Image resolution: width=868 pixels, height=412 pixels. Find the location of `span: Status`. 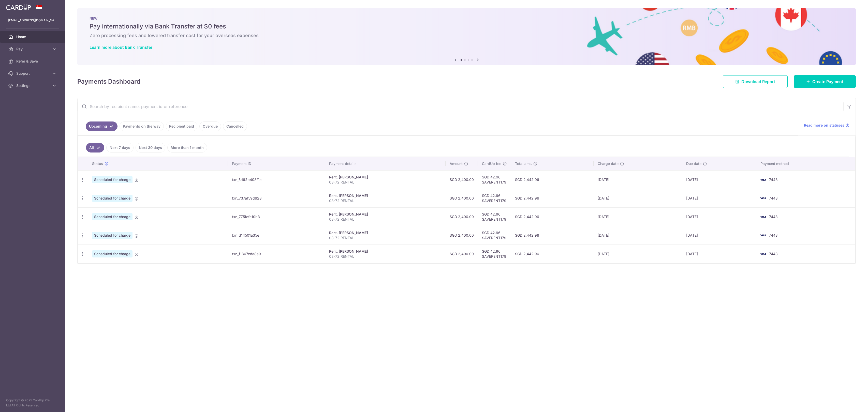

span: Status is located at coordinates (97, 164).